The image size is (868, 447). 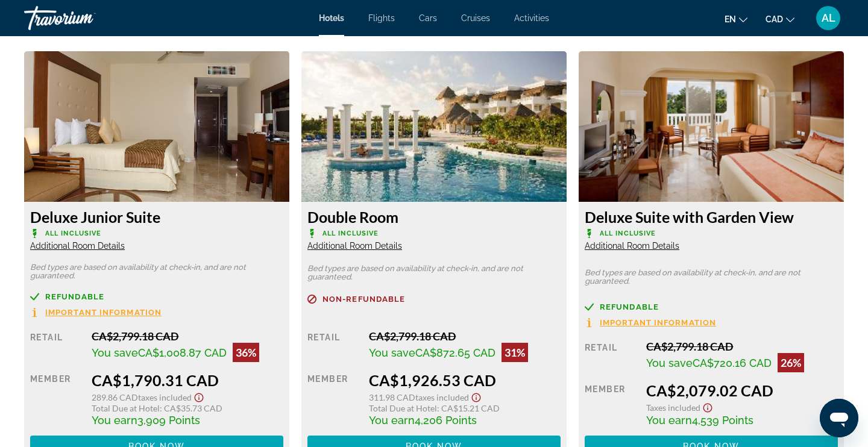 I want to click on div: CA$1,926.53 CAD, so click(x=465, y=380).